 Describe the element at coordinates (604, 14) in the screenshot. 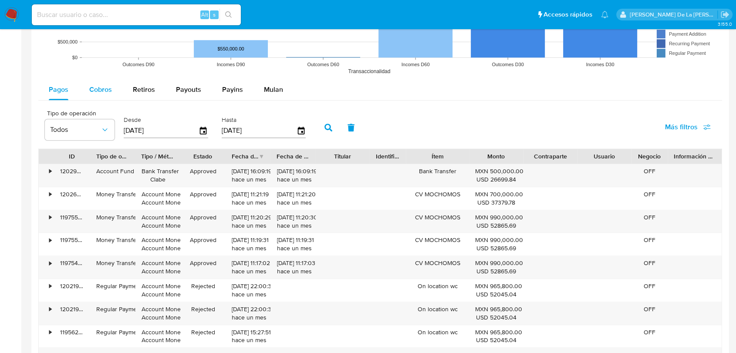

I see `a: Notificaciones` at that location.